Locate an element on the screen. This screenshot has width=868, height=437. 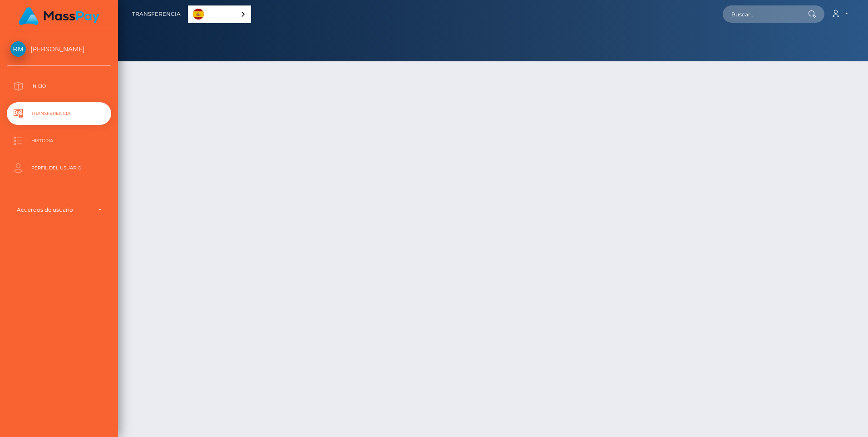
p: Historia is located at coordinates (59, 141).